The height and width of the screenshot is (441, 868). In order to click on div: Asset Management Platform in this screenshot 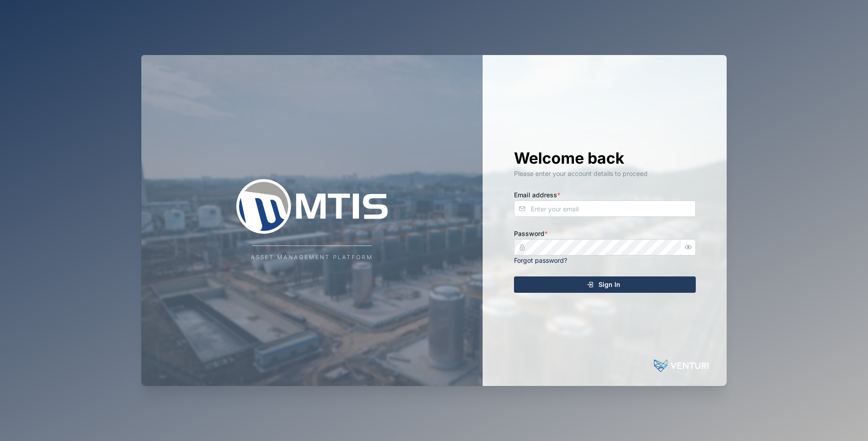, I will do `click(312, 257)`.